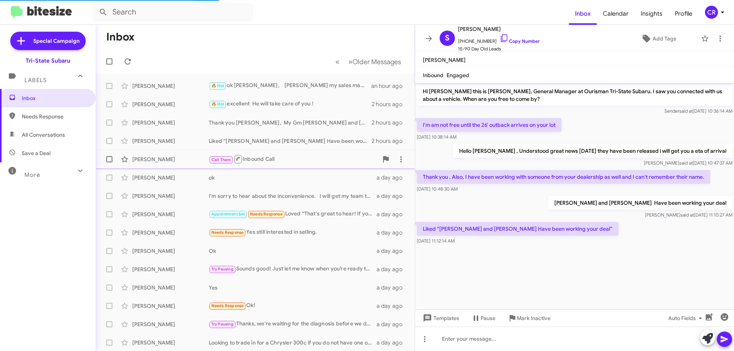 The image size is (734, 351). Describe the element at coordinates (292, 178) in the screenshot. I see `div: ok` at that location.